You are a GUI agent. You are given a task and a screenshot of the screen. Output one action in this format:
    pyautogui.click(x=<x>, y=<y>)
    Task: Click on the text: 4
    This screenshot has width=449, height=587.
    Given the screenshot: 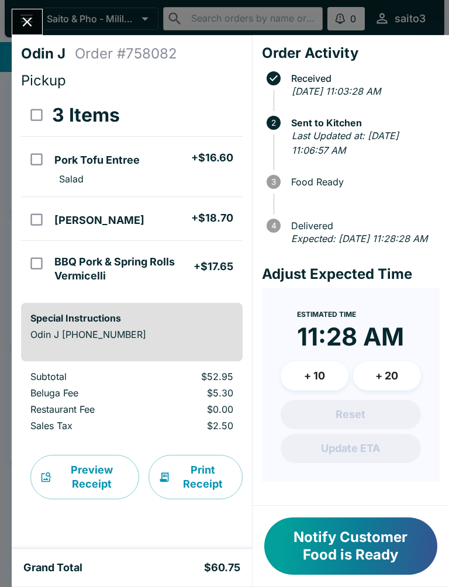 What is the action you would take?
    pyautogui.click(x=273, y=226)
    